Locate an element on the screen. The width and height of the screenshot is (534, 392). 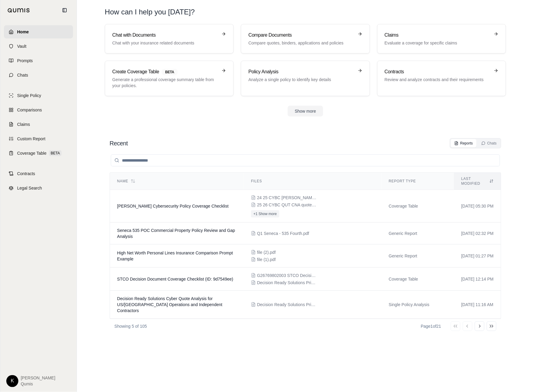
a: Claims is located at coordinates (39, 124).